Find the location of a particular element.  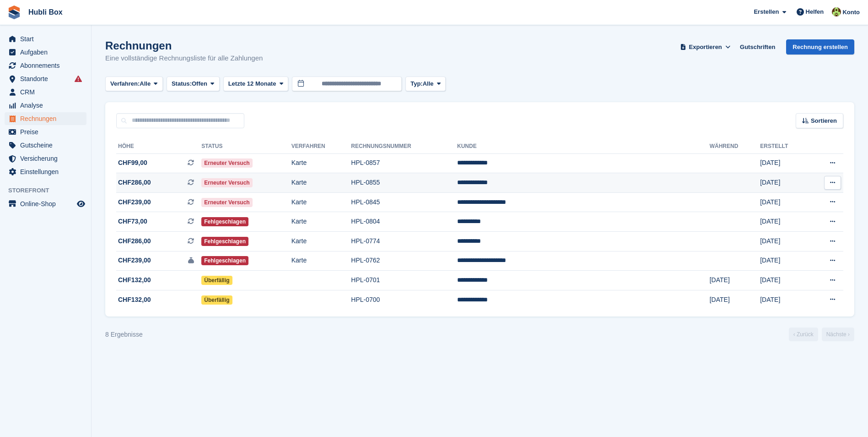

a: Speisekarte is located at coordinates (45, 204).